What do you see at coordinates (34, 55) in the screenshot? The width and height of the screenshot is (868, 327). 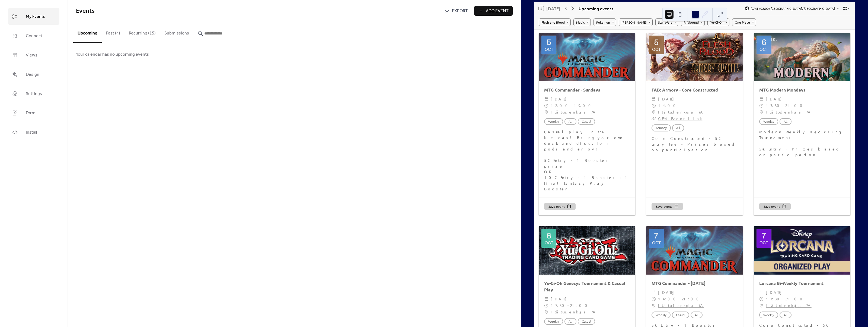 I see `a: Views` at bounding box center [34, 55].